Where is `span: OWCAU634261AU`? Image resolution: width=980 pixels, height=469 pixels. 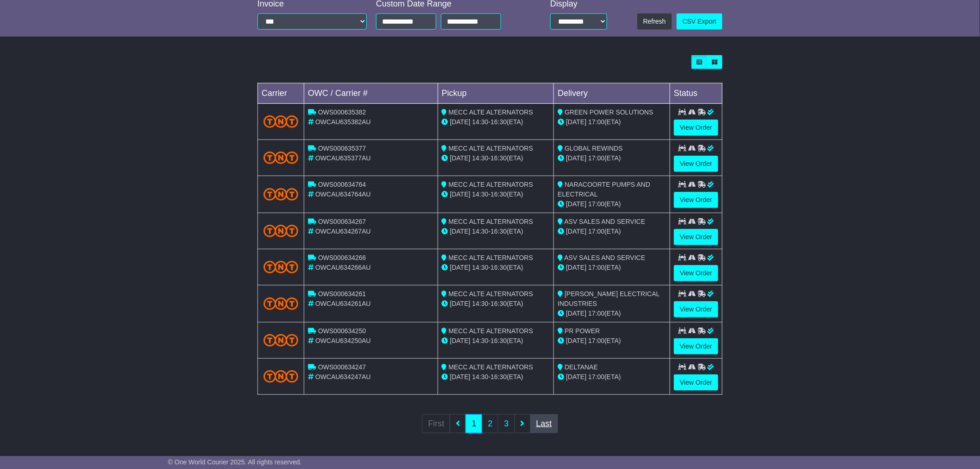 span: OWCAU634261AU is located at coordinates (344, 304).